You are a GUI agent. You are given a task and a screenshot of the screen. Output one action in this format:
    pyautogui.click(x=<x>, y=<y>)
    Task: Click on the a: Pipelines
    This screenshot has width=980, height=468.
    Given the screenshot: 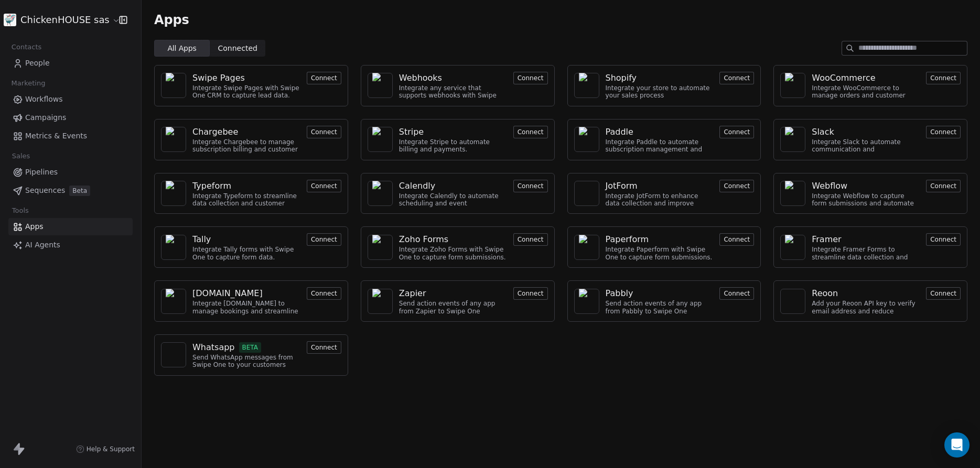 What is the action you would take?
    pyautogui.click(x=71, y=172)
    